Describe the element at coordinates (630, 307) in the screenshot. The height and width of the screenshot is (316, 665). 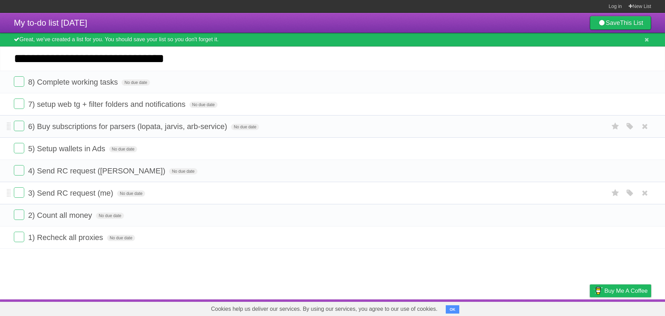
I see `a: Suggest a feature` at that location.